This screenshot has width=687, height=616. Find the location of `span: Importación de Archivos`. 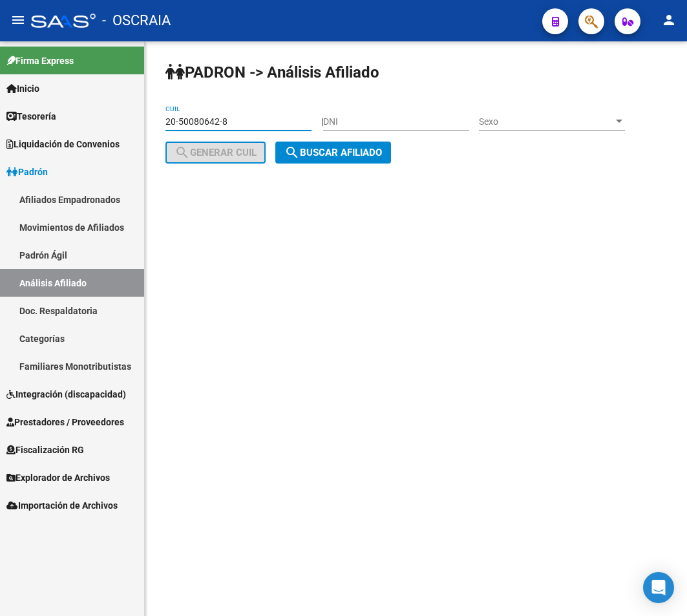

span: Importación de Archivos is located at coordinates (62, 505).